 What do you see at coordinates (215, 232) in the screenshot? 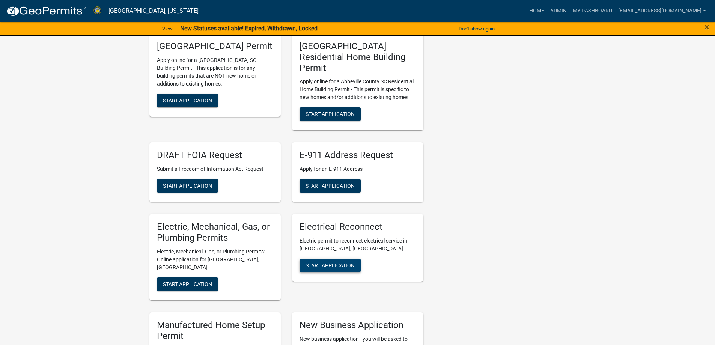
I see `h5: Electric, Mechanical, Gas, or Plumbing Permits` at bounding box center [215, 232].